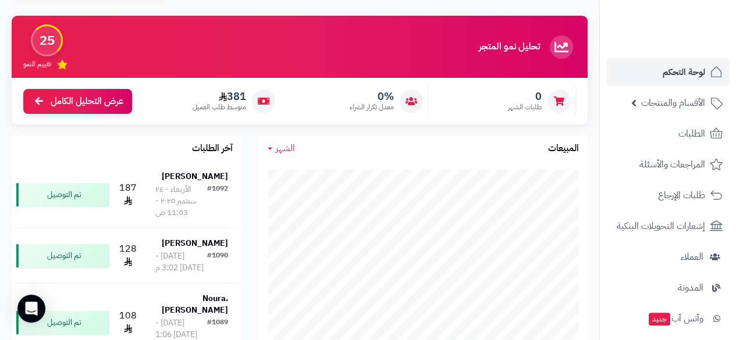 This screenshot has height=340, width=736. I want to click on div: #1092, so click(218, 201).